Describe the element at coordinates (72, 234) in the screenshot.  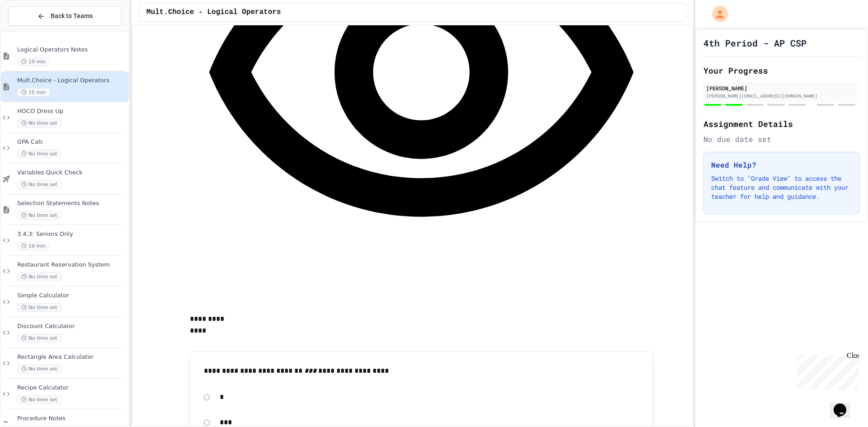
I see `span: 3.4.3: Seniors Only` at that location.